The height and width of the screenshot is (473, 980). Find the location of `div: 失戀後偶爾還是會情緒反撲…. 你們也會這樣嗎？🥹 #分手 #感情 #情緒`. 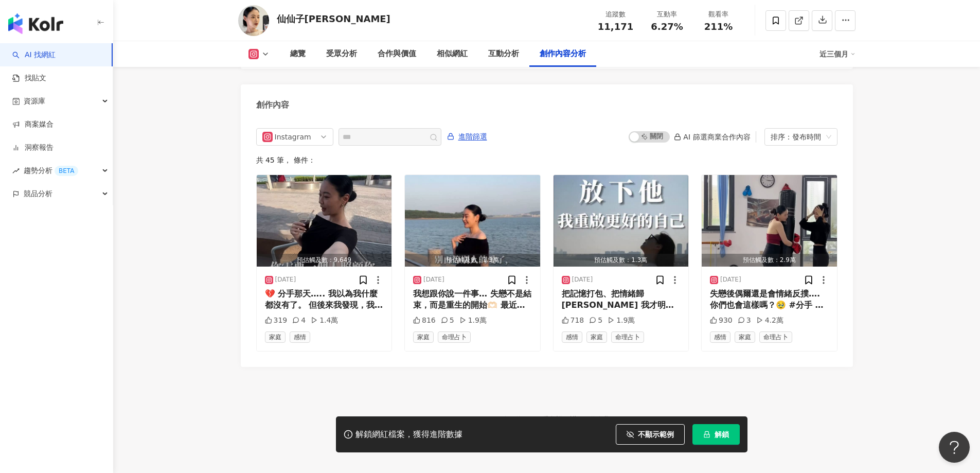

div: 失戀後偶爾還是會情緒反撲…. 你們也會這樣嗎？🥹 #分手 #感情 #情緒 is located at coordinates (769, 299).